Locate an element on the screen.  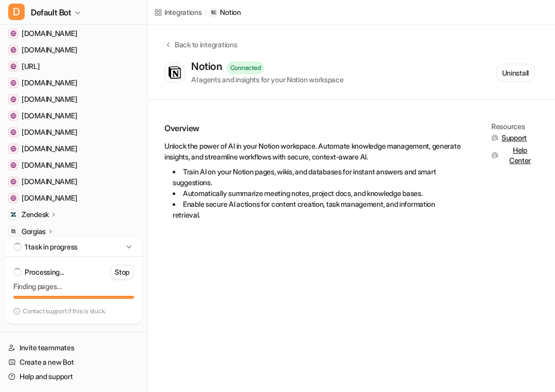
li: Automatically summarize meeting notes, project docs, and knowledge bases. is located at coordinates (318, 193).